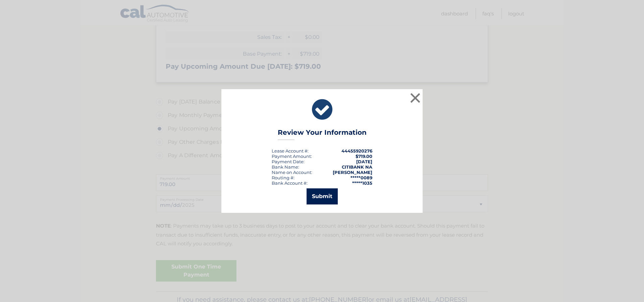 This screenshot has width=644, height=302. What do you see at coordinates (283, 177) in the screenshot?
I see `div: Routing #:` at bounding box center [283, 177].